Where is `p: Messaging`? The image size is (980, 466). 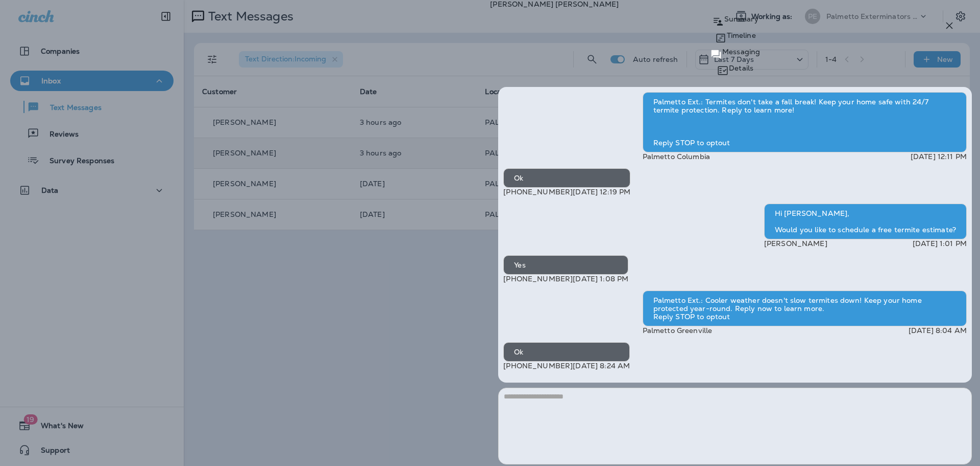
p: Messaging is located at coordinates (741, 52).